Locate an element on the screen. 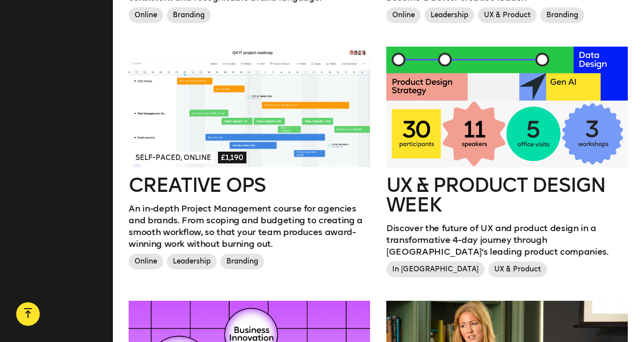  h2: Creative Ops is located at coordinates (250, 185).